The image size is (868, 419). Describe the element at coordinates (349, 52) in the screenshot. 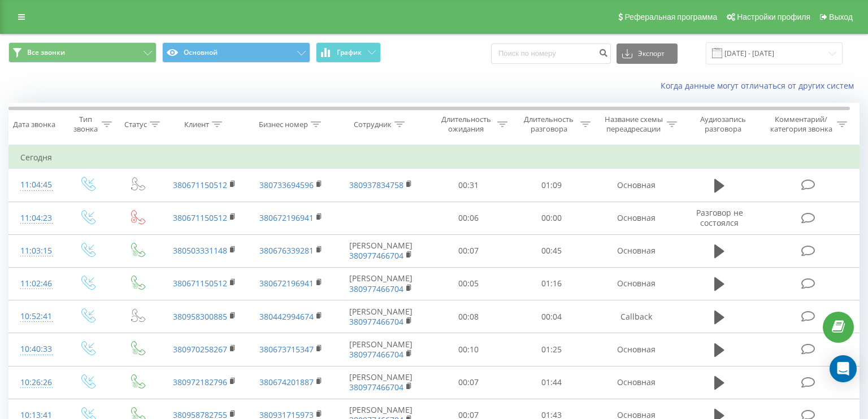

I see `span: График` at that location.